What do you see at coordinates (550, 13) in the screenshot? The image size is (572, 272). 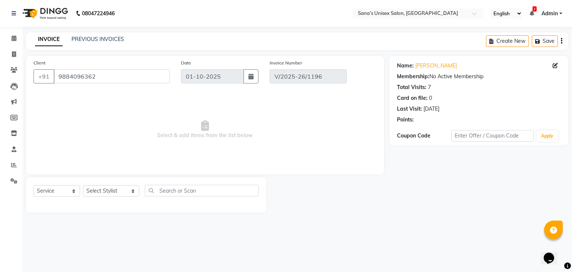 I see `span: Admin` at bounding box center [550, 13].